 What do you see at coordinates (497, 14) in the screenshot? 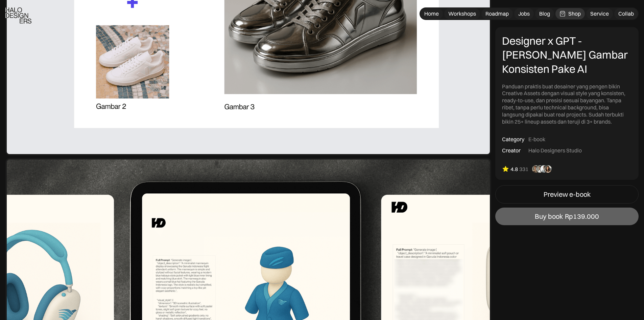
I see `a: Roadmap` at bounding box center [497, 14].